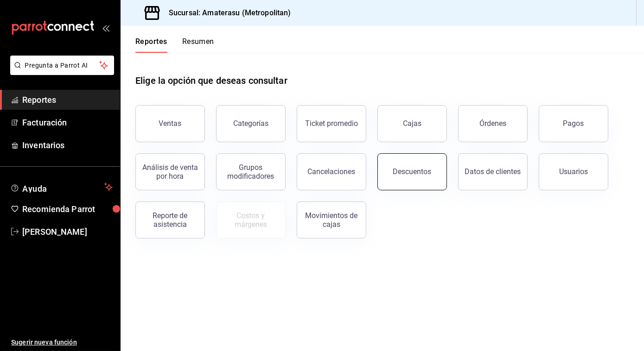 This screenshot has height=351, width=644. What do you see at coordinates (251, 220) in the screenshot?
I see `button: Contrata inventarios para ver este reporte` at bounding box center [251, 220].